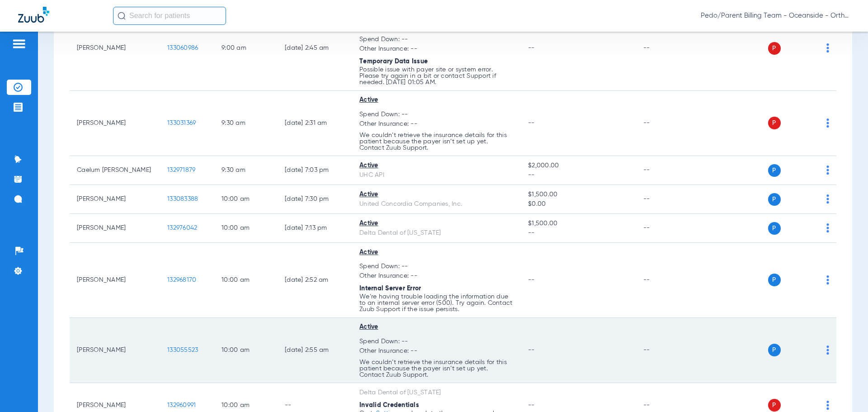 The width and height of the screenshot is (868, 412). What do you see at coordinates (436, 303) in the screenshot?
I see `p: We’re having trouble loading the information due to an internal server error (500). Try again. Co...` at bounding box center [436, 303].